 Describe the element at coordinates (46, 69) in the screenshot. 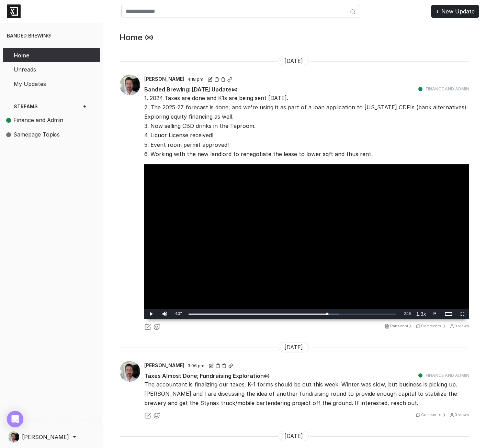

I see `span: Unreads` at that location.